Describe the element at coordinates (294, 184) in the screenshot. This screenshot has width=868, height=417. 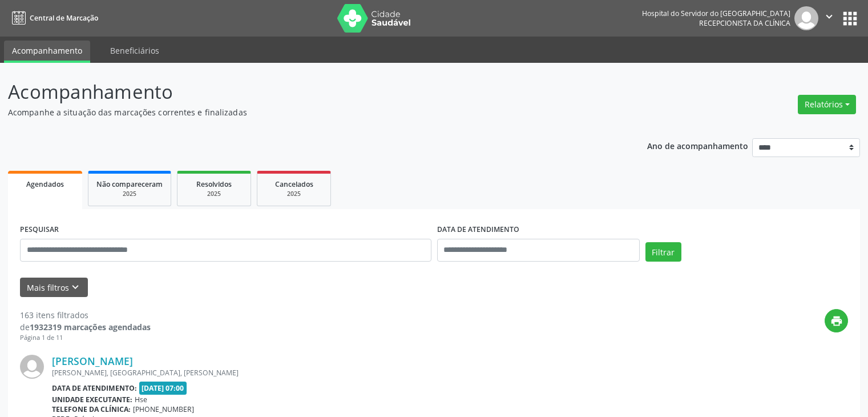
I see `span: Cancelados` at that location.